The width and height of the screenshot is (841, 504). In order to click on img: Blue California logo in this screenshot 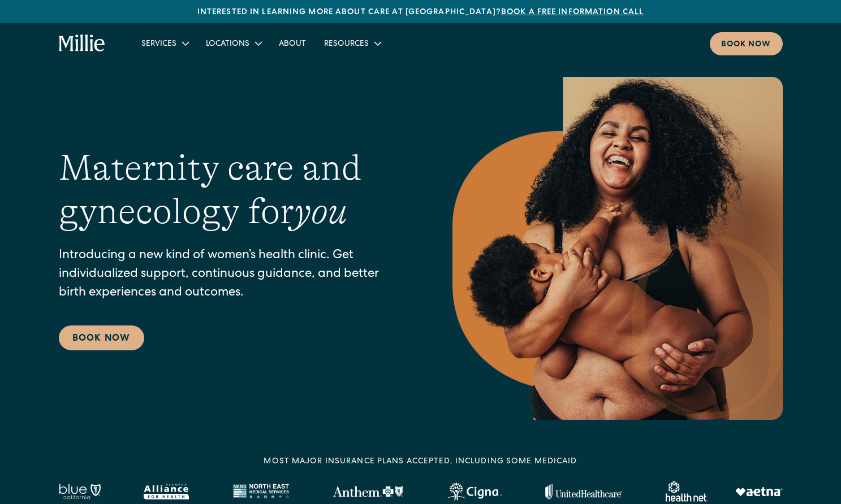, I will do `click(80, 492)`.